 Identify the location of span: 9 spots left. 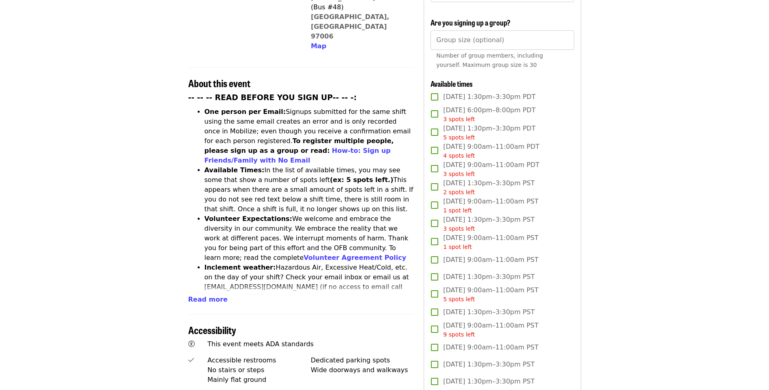
(459, 335).